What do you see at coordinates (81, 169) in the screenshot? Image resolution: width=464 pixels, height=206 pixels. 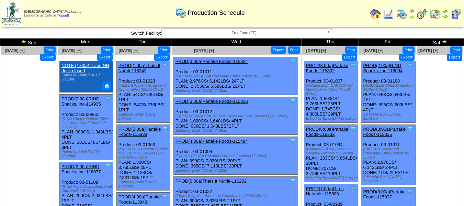 I see `a: PROD(2:00a)RIND Snacks, Inc-116077` at bounding box center [81, 169].